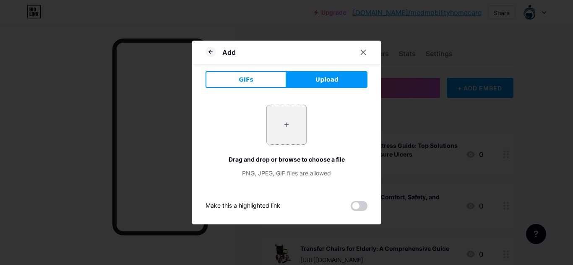  I want to click on button: GIFs, so click(246, 80).